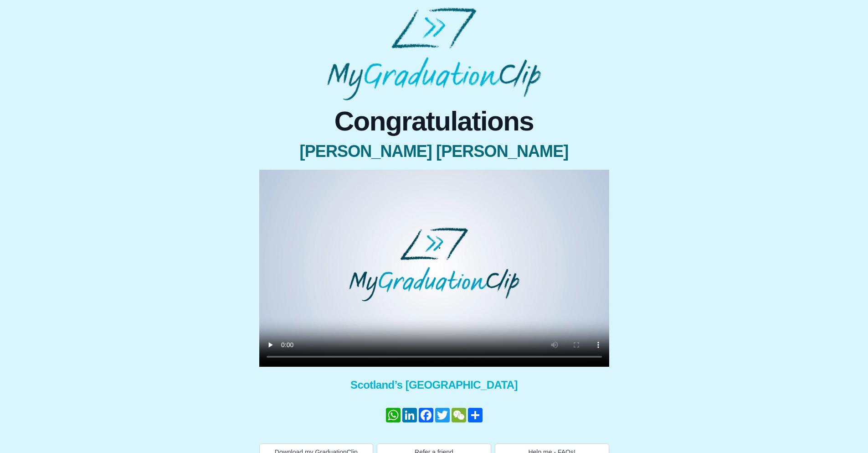 Image resolution: width=868 pixels, height=453 pixels. I want to click on a: Twitter, so click(443, 415).